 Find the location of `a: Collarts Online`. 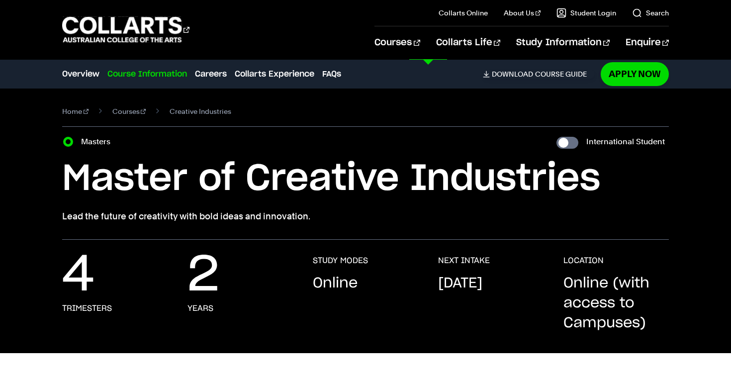

a: Collarts Online is located at coordinates (463, 13).